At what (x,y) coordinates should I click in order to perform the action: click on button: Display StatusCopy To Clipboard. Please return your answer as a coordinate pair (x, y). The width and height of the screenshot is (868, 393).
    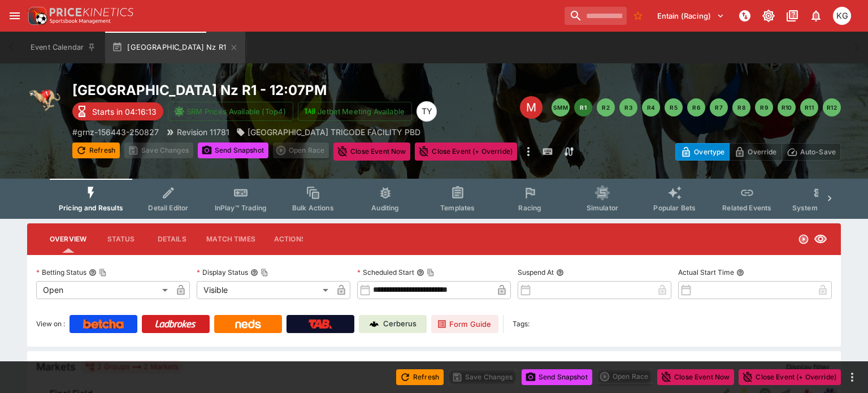
    Looking at the image, I should click on (254, 273).